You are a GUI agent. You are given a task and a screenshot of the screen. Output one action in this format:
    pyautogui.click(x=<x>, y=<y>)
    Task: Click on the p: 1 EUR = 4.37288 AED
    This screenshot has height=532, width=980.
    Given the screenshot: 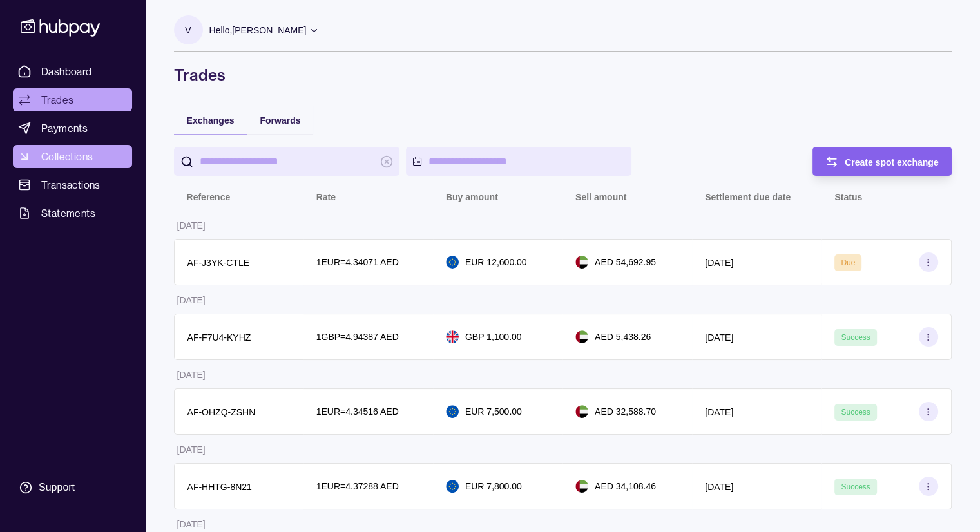 What is the action you would take?
    pyautogui.click(x=357, y=486)
    